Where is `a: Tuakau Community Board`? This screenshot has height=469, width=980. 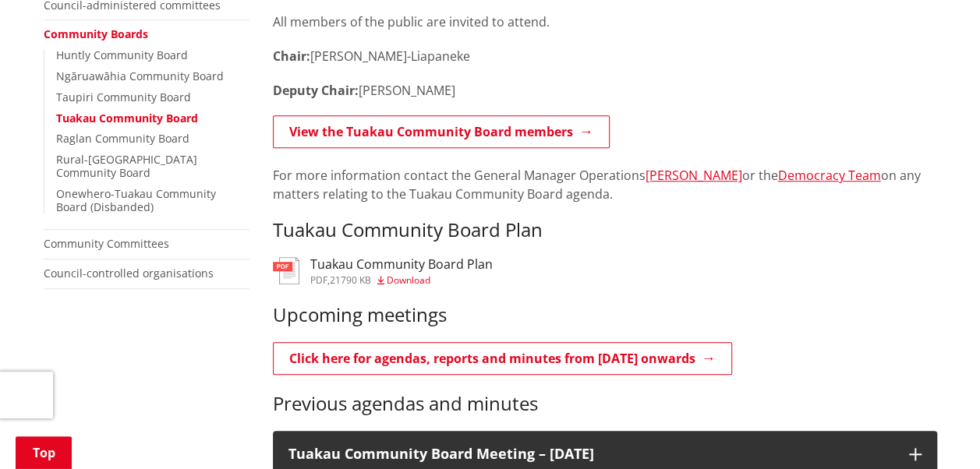 a: Tuakau Community Board is located at coordinates (127, 118).